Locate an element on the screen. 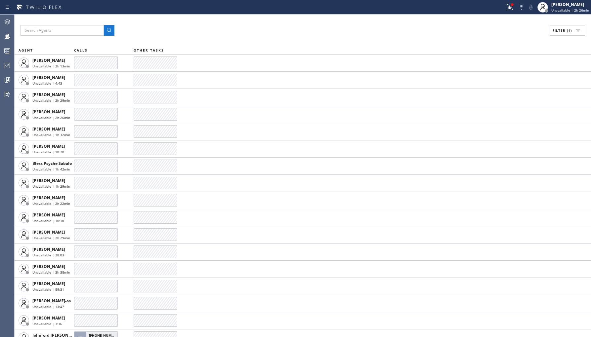 The height and width of the screenshot is (337, 591). span: Unavailable | 4:43 is located at coordinates (47, 83).